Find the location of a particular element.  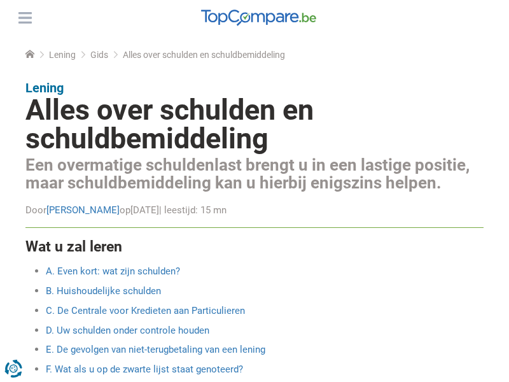

span: Gids is located at coordinates (99, 55).